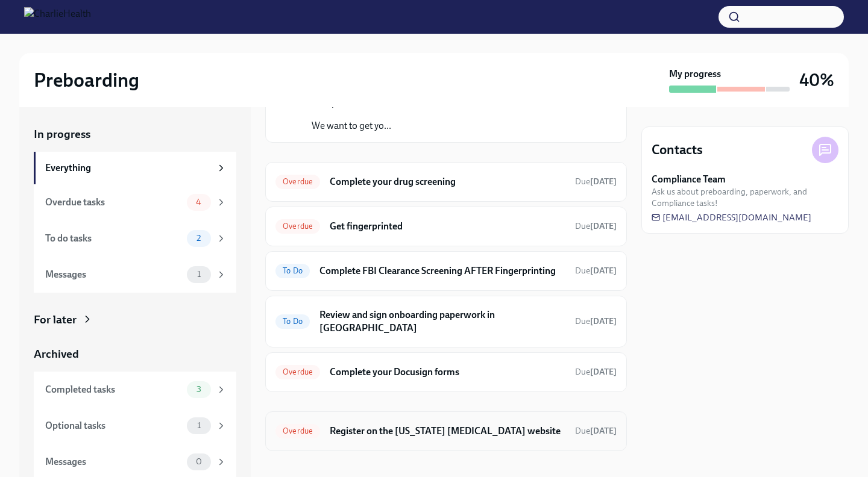 This screenshot has height=489, width=868. What do you see at coordinates (817, 80) in the screenshot?
I see `h3: 40%` at bounding box center [817, 80].